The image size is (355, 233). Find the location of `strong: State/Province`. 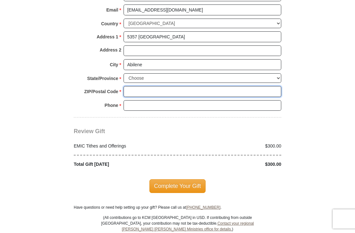

strong: State/Province is located at coordinates (103, 78).